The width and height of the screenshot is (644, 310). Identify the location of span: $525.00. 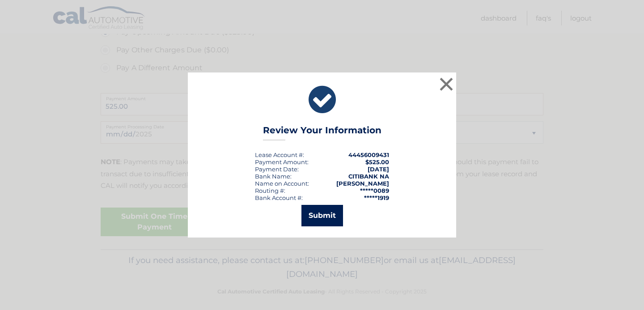
(377, 162).